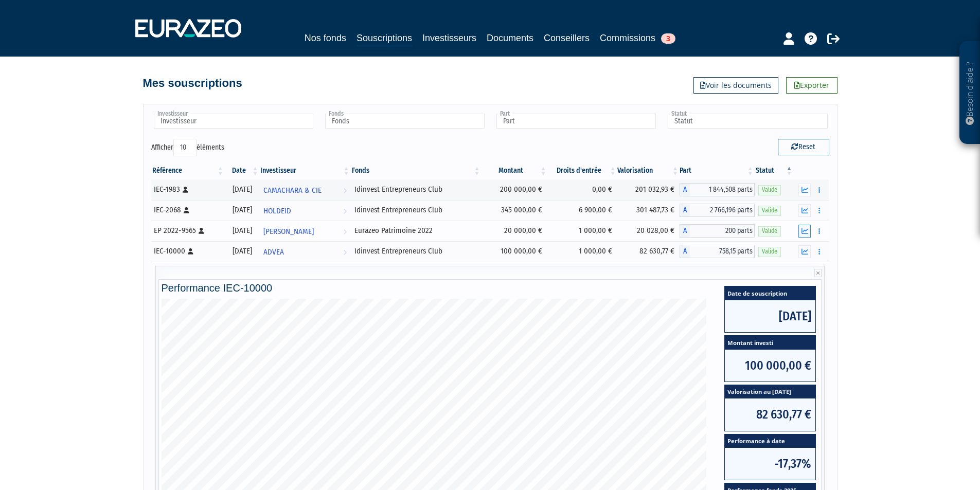  I want to click on td: 0,00 €, so click(582, 190).